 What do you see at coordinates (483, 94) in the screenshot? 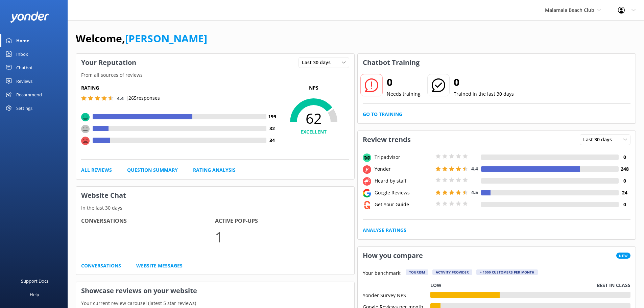
I see `p: Trained in the last 30 days` at bounding box center [483, 94].